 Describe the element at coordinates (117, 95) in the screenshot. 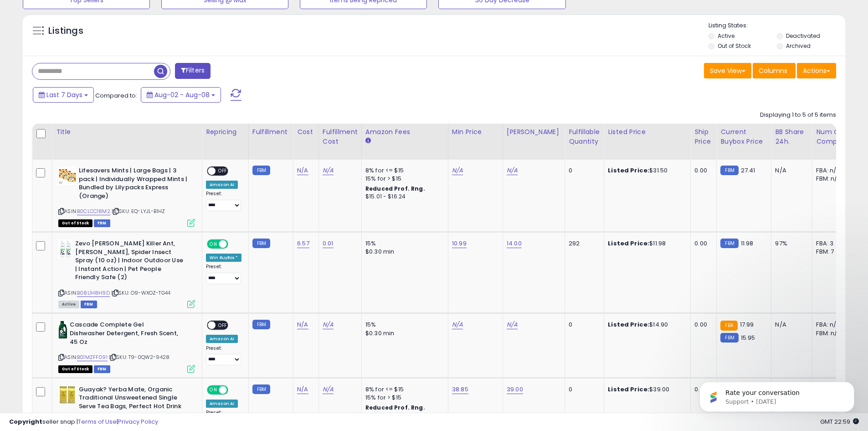

I see `span: Compared to:` at that location.